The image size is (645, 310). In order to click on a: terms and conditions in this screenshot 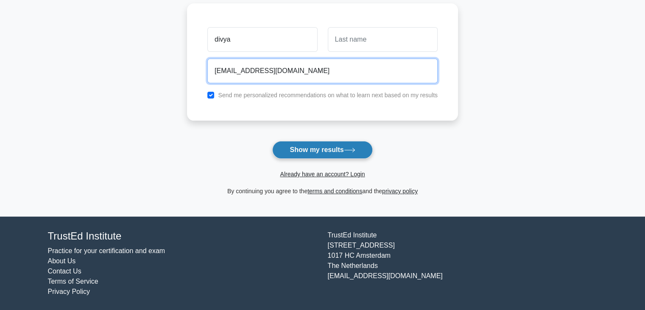, I will do `click(335, 191)`.